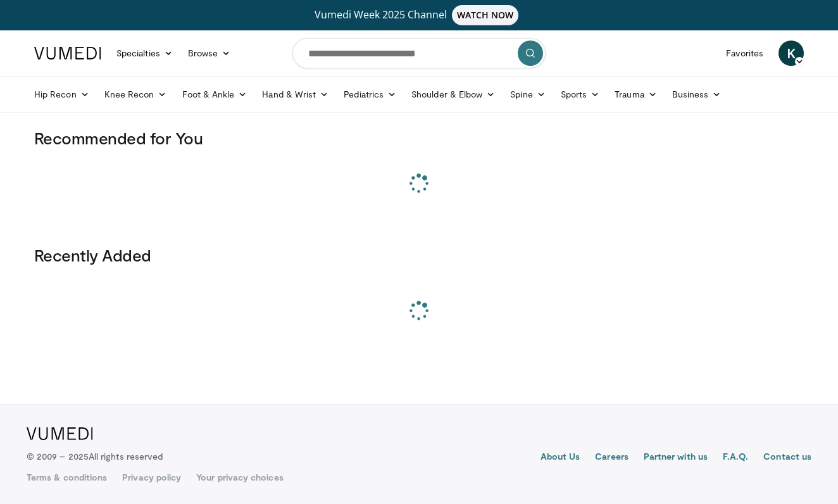 The image size is (838, 504). What do you see at coordinates (581, 94) in the screenshot?
I see `a: Sports` at bounding box center [581, 94].